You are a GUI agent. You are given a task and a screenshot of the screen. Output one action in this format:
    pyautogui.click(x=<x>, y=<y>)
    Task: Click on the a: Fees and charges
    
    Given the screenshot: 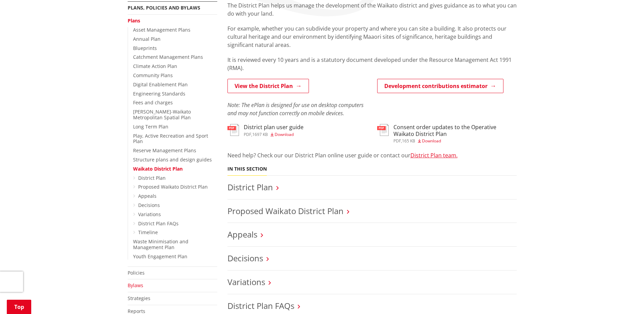 What is the action you would take?
    pyautogui.click(x=153, y=102)
    